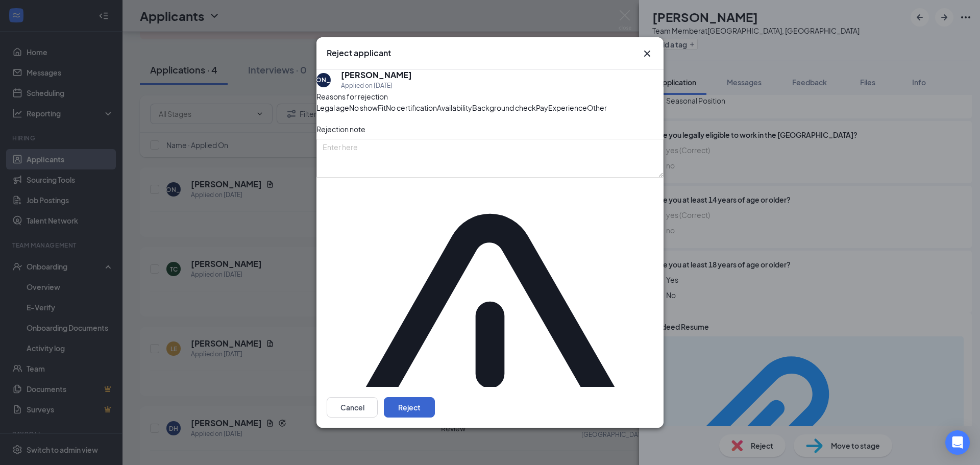  Describe the element at coordinates (409, 407) in the screenshot. I see `button: Reject` at that location.